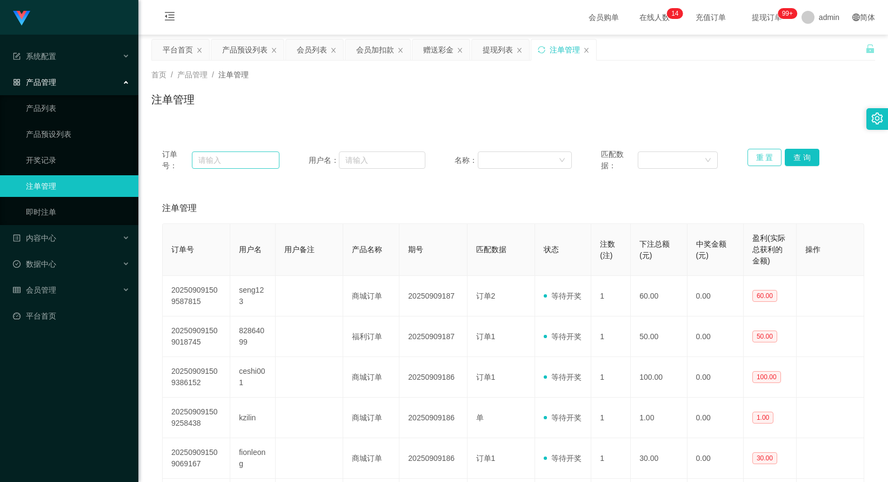 This screenshot has width=888, height=482. What do you see at coordinates (17, 82) in the screenshot?
I see `i: 图标: appstore-o` at bounding box center [17, 82].